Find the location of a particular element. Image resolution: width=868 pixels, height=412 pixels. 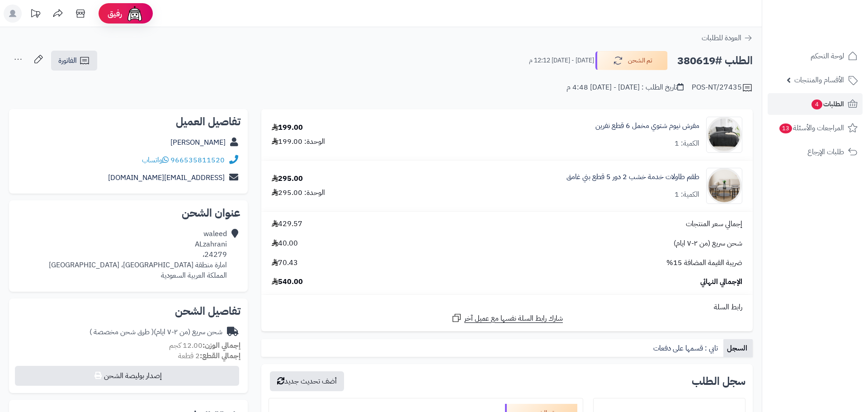

a: شارك رابط السلة نفسها مع عميل آخر is located at coordinates (507, 318).